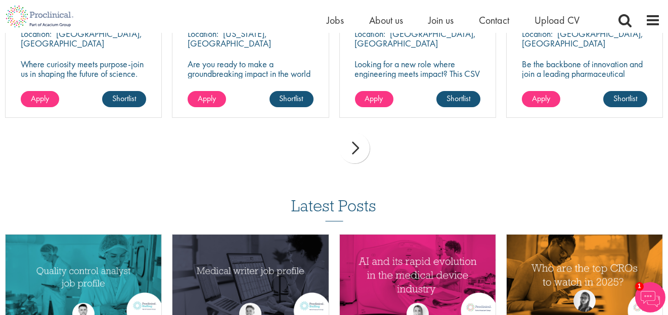 Image resolution: width=668 pixels, height=315 pixels. Describe the element at coordinates (441, 20) in the screenshot. I see `a: Join us` at that location.